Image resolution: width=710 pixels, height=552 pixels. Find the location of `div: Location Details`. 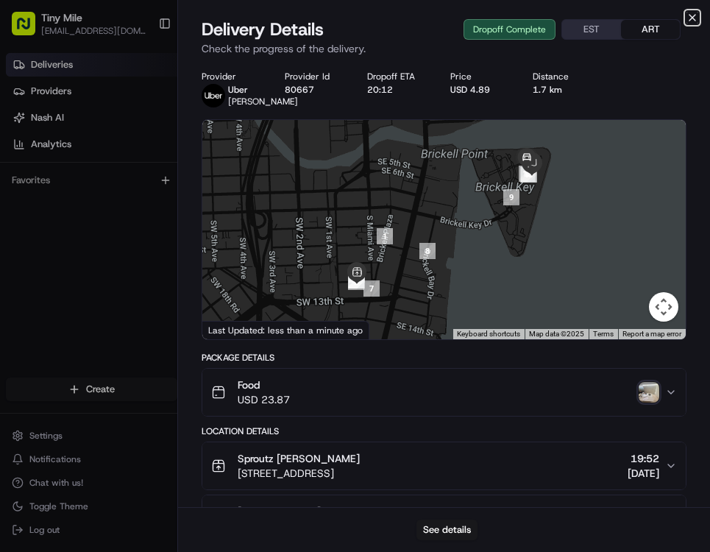

div: Location Details is located at coordinates (444, 431).